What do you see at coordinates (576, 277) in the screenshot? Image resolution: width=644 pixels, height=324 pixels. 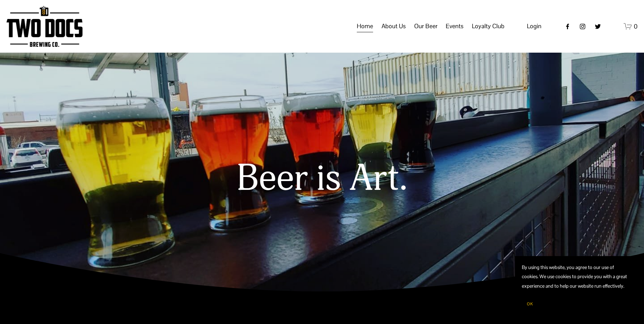 I see `p: By using this website, you agree to our use of cookies. We use cookies to provide you with a grea...` at bounding box center [576, 277].